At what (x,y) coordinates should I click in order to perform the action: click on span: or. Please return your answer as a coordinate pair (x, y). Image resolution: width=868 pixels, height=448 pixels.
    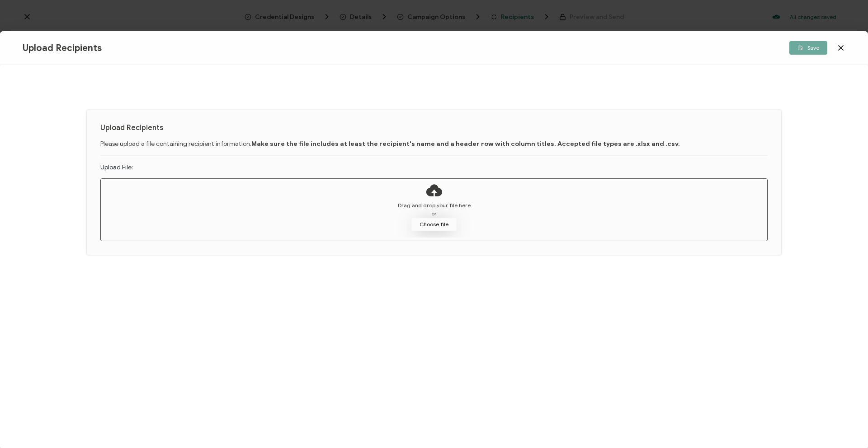
    Looking at the image, I should click on (434, 214).